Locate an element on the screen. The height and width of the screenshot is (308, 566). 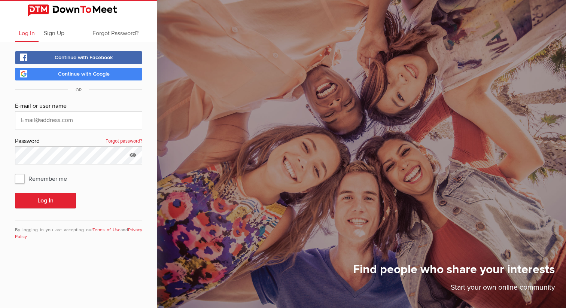
a: Continue with Facebook is located at coordinates (79, 58).